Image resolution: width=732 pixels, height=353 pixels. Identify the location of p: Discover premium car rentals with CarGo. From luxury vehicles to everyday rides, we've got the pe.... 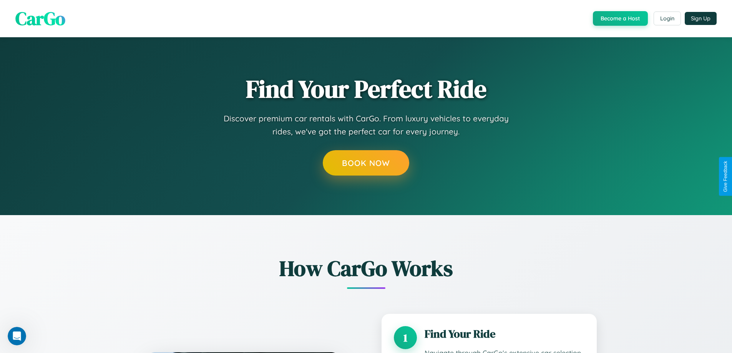
(366, 125).